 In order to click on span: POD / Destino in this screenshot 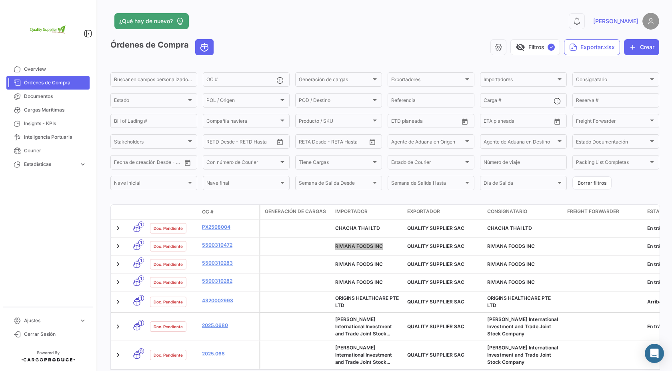, I will do `click(335, 102)`.